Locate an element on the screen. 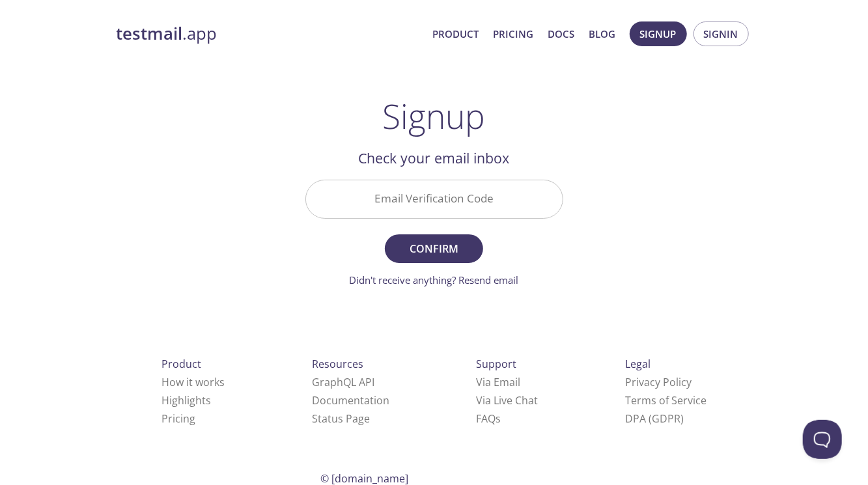 The image size is (868, 485). a: Blog is located at coordinates (603, 34).